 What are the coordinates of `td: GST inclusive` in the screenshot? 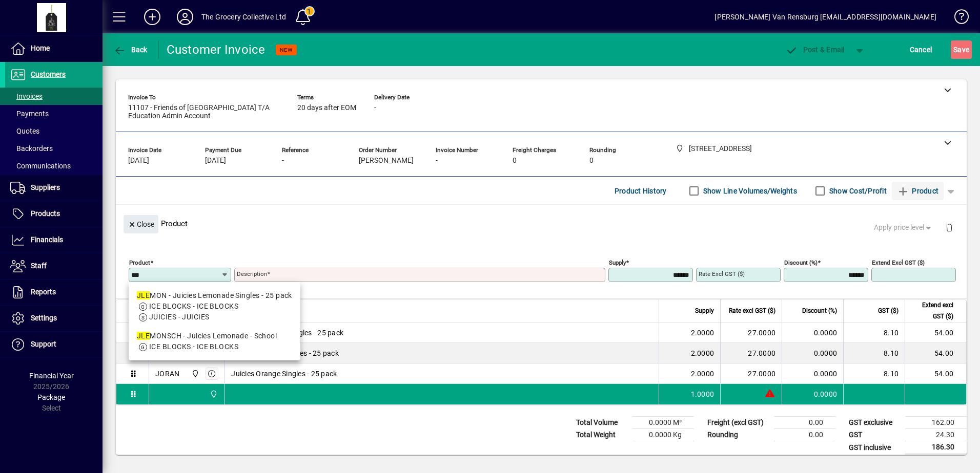 It's located at (874, 448).